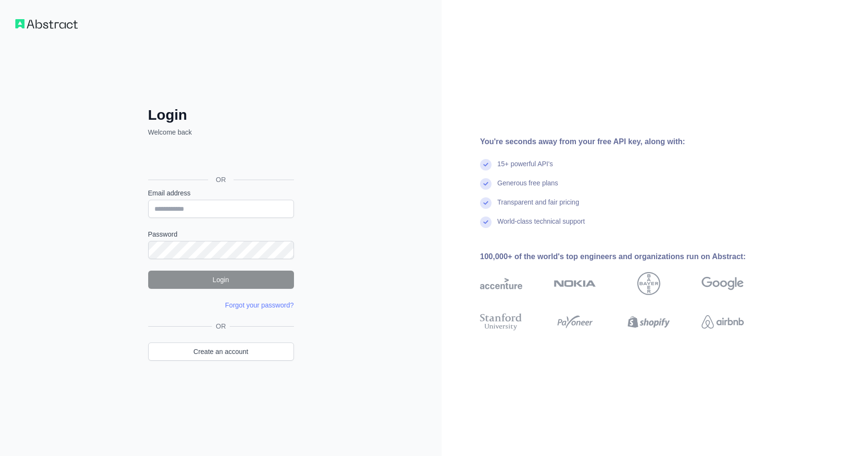 Image resolution: width=868 pixels, height=456 pixels. What do you see at coordinates (538, 207) in the screenshot?
I see `div: Transparent and fair pricing` at bounding box center [538, 207].